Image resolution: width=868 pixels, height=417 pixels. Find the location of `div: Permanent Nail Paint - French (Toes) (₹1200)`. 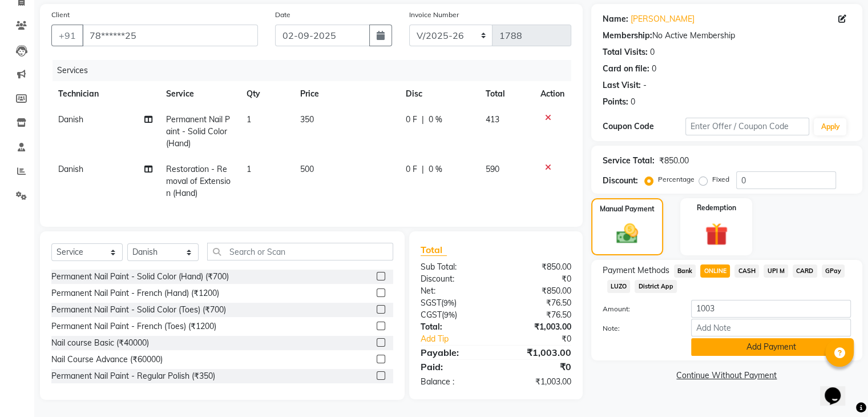

div: Permanent Nail Paint - French (Toes) (₹1200) is located at coordinates (134, 326).